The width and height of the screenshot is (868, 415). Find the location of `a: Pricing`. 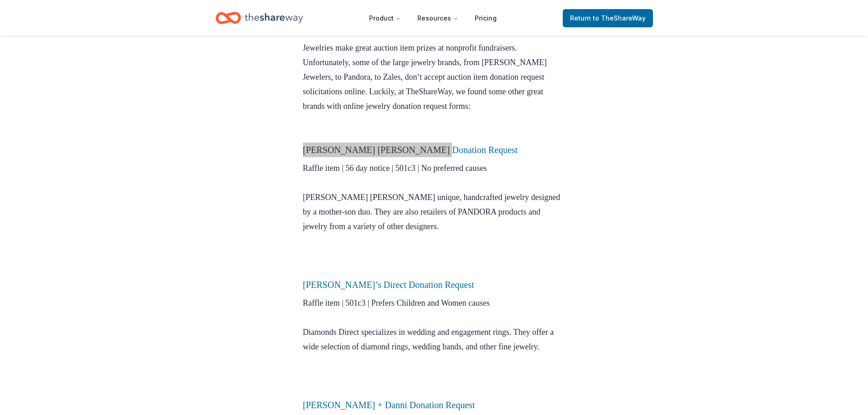

a: Pricing is located at coordinates (485, 18).